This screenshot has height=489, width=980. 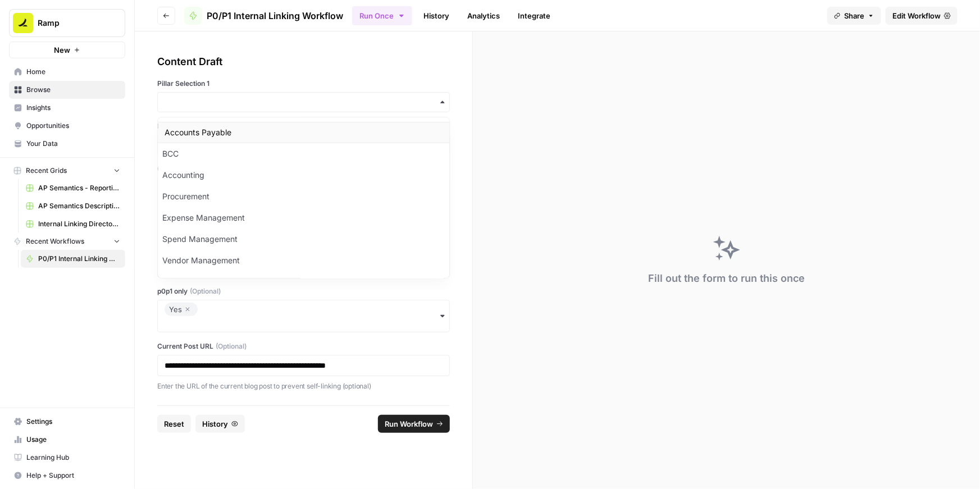 What do you see at coordinates (303, 282) in the screenshot?
I see `div: FinOps` at bounding box center [303, 282].